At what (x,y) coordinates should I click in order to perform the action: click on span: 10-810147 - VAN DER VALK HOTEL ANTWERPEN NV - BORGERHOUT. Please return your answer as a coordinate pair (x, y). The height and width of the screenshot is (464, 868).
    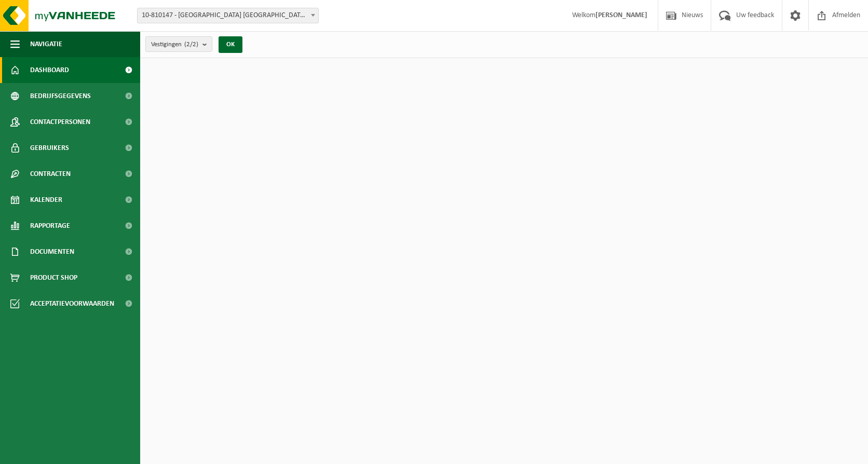
    Looking at the image, I should click on (228, 16).